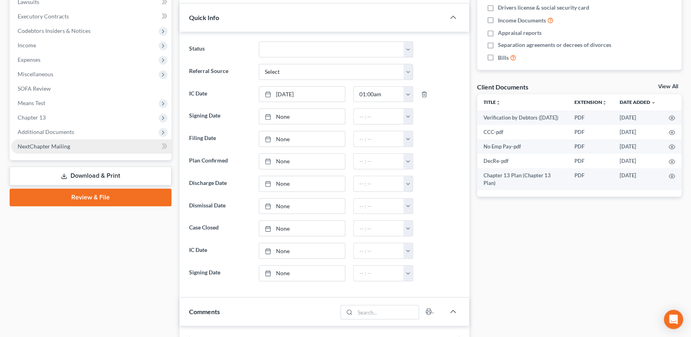  I want to click on a: Date Added expand_more, so click(638, 102).